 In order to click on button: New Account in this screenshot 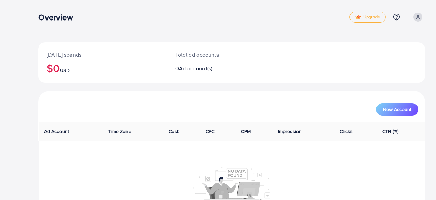, I will do `click(397, 110)`.